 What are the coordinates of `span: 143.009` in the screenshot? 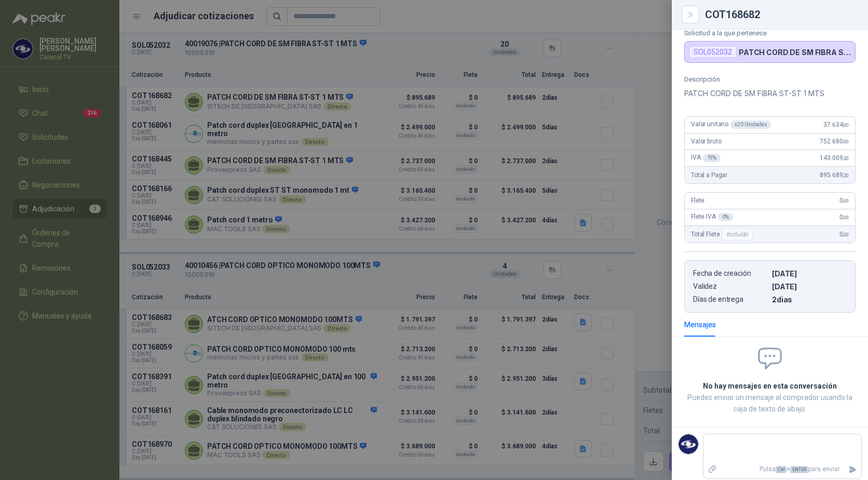 It's located at (834, 158).